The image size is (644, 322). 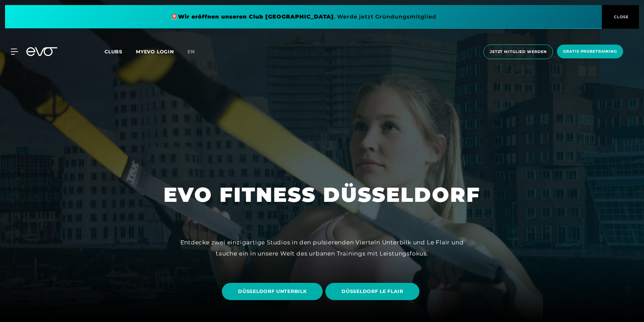 What do you see at coordinates (121, 51) in the screenshot?
I see `a: Clubs` at bounding box center [121, 51].